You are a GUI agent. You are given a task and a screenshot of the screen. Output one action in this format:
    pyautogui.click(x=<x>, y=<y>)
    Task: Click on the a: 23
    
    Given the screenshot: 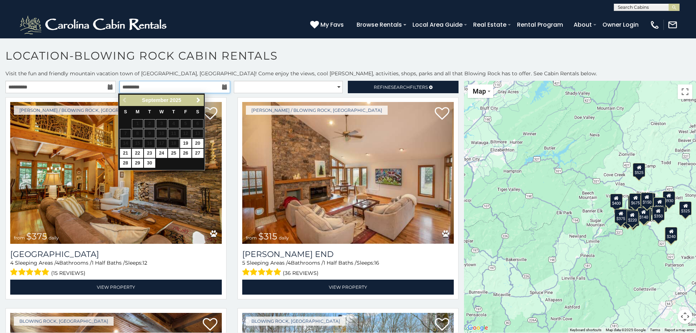 What is the action you would take?
    pyautogui.click(x=149, y=153)
    